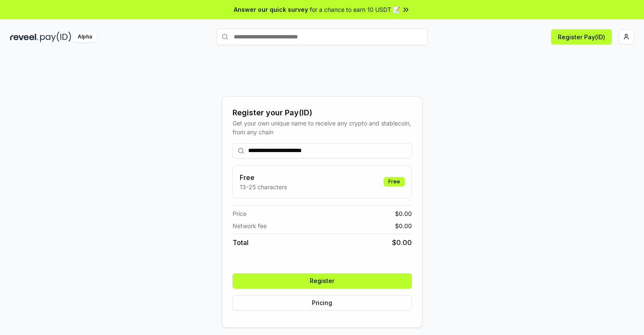 The height and width of the screenshot is (335, 644). I want to click on span: Answer our quick survey, so click(271, 9).